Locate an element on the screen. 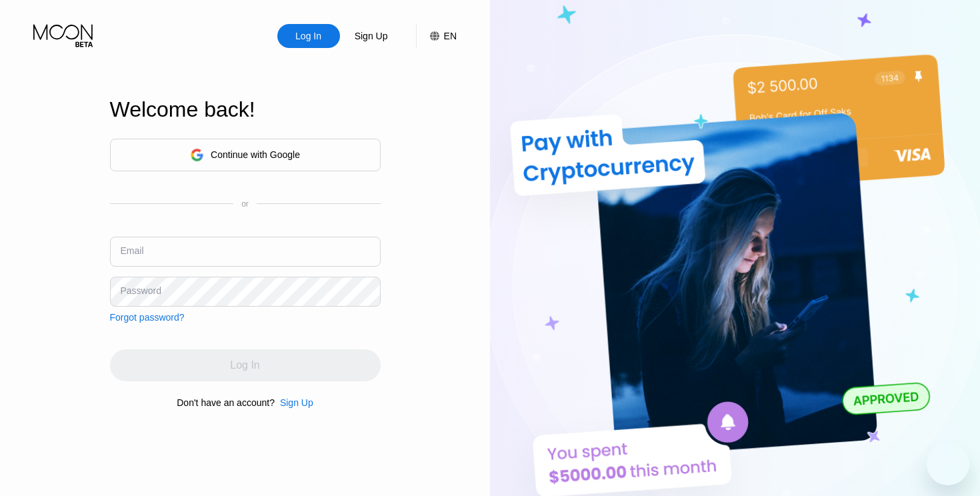  div: Welcome back! is located at coordinates (246, 110).